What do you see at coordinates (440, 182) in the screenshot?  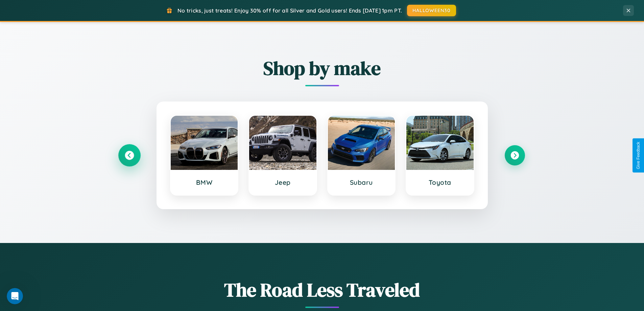 I see `h3: Toyota` at bounding box center [440, 182].